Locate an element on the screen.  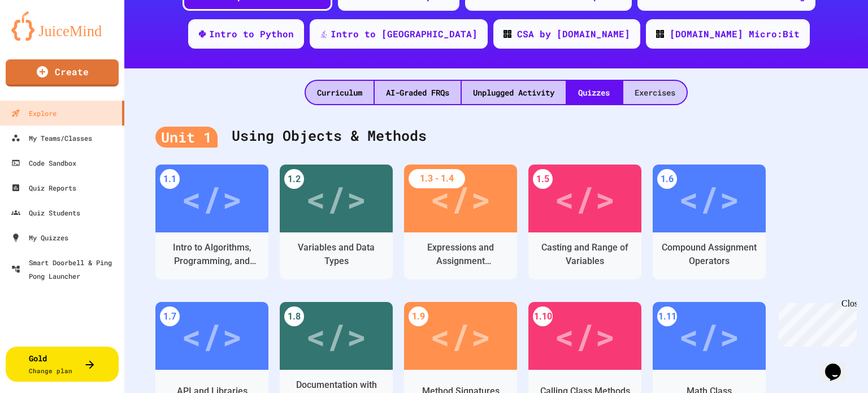
div: 1.6 is located at coordinates (667, 179).